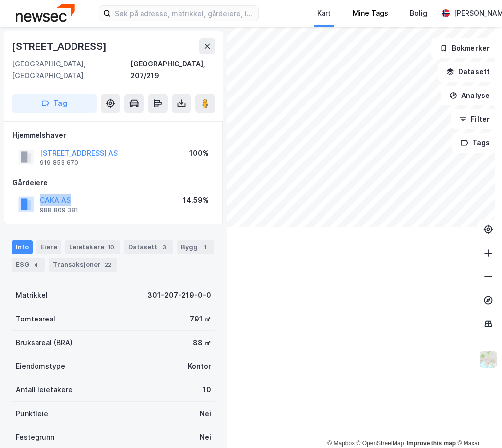 The image size is (502, 448). Describe the element at coordinates (465, 48) in the screenshot. I see `button: Bokmerker` at that location.